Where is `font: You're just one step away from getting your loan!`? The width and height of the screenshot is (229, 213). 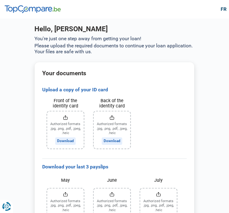
font: You're just one step away from getting your loan! is located at coordinates (88, 38).